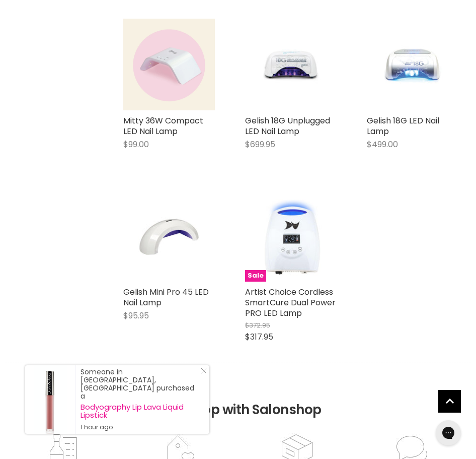 Image resolution: width=476 pixels, height=459 pixels. What do you see at coordinates (256, 276) in the screenshot?
I see `span: Sale` at bounding box center [256, 276].